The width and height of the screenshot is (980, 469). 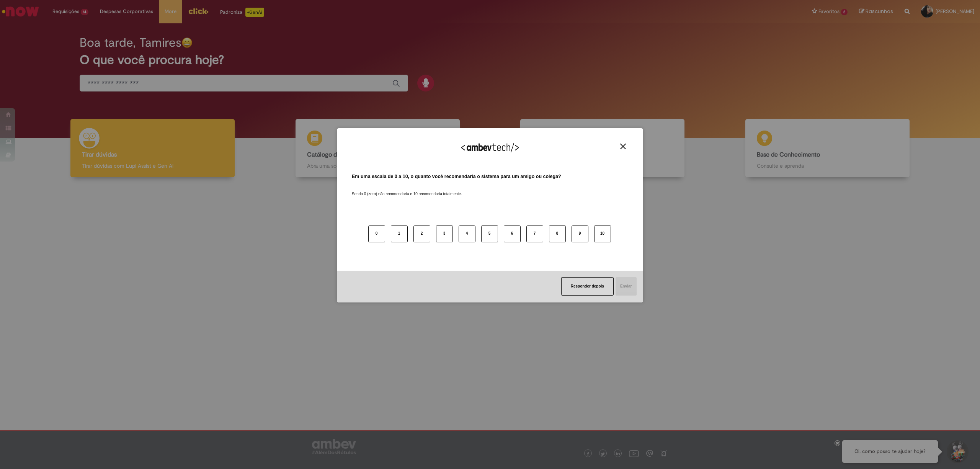 What do you see at coordinates (456, 176) in the screenshot?
I see `label: Em uma escala de 0 a 10, o quanto você recomendaria o sistema para um amigo ou colega?` at bounding box center [456, 176].